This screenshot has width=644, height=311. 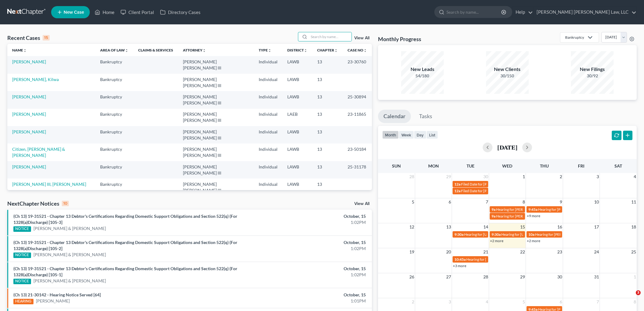 I want to click on a: Typeunfold_more, so click(x=265, y=50).